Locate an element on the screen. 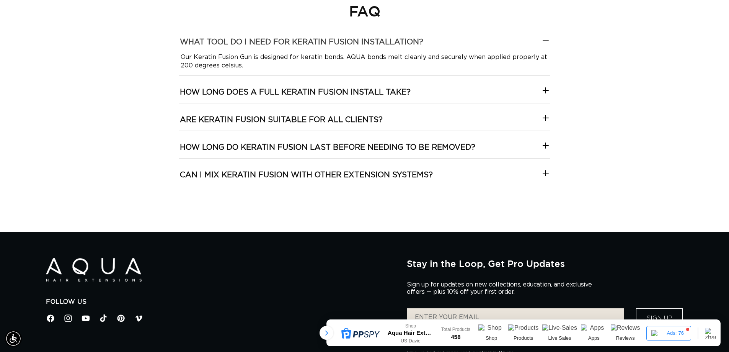  h2: FAQ is located at coordinates (365, 11).